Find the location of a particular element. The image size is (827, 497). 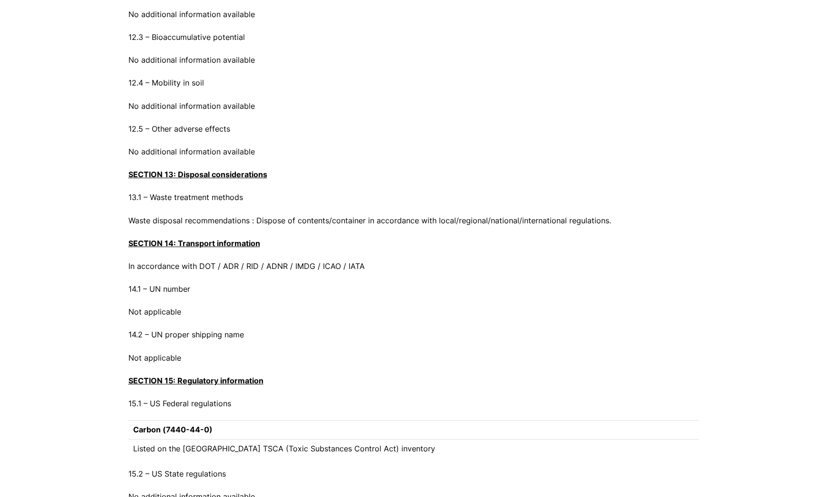

p: 13.1 – Waste treatment methods is located at coordinates (414, 197).